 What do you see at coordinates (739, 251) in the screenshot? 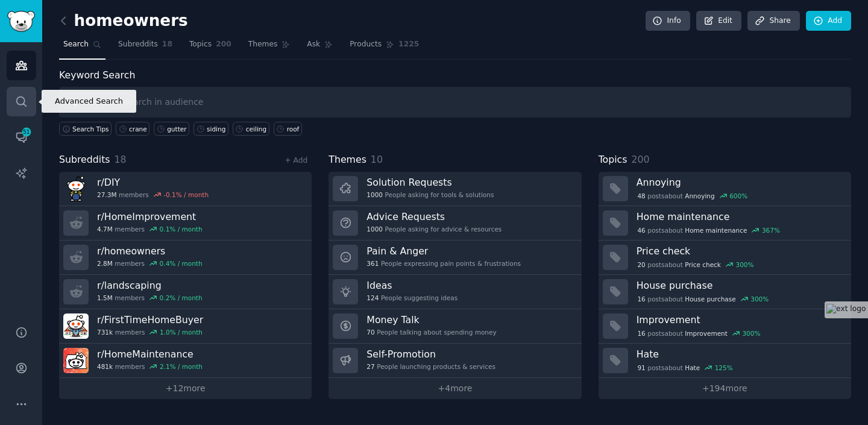
I see `h3: Price check` at bounding box center [739, 251].